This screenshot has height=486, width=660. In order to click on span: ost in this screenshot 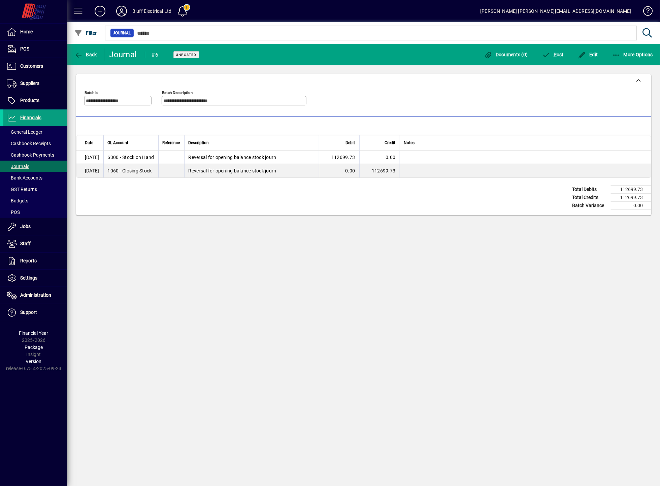, I will do `click(553, 55)`.